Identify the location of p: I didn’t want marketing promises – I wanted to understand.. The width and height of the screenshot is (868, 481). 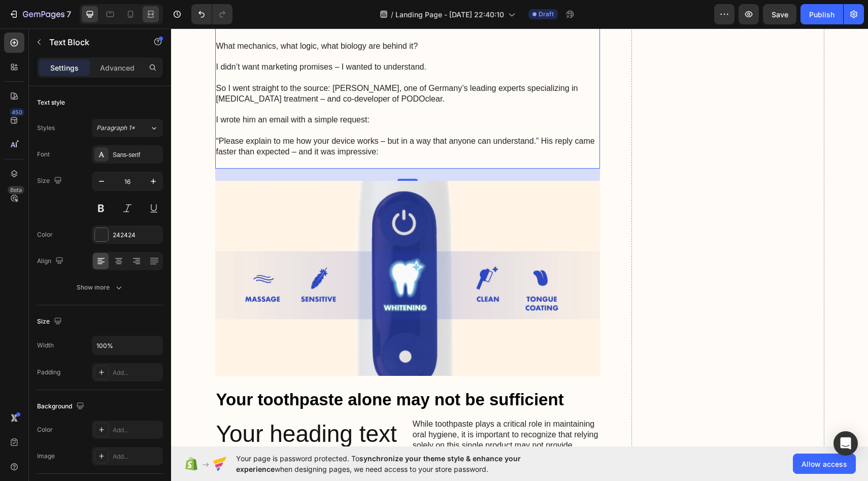
(236, 39).